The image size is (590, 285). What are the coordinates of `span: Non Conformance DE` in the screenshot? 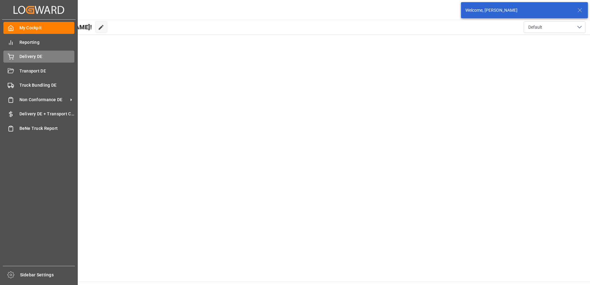 It's located at (44, 100).